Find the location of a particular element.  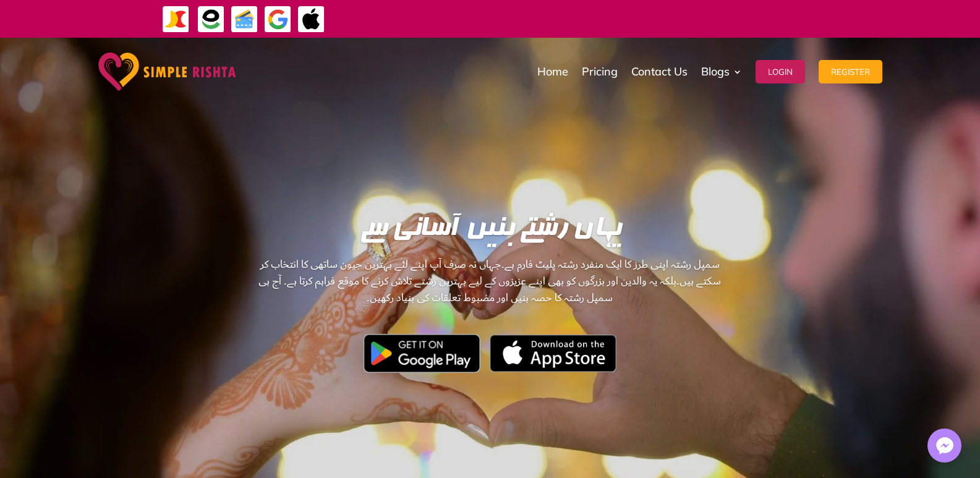

button: Register is located at coordinates (850, 72).